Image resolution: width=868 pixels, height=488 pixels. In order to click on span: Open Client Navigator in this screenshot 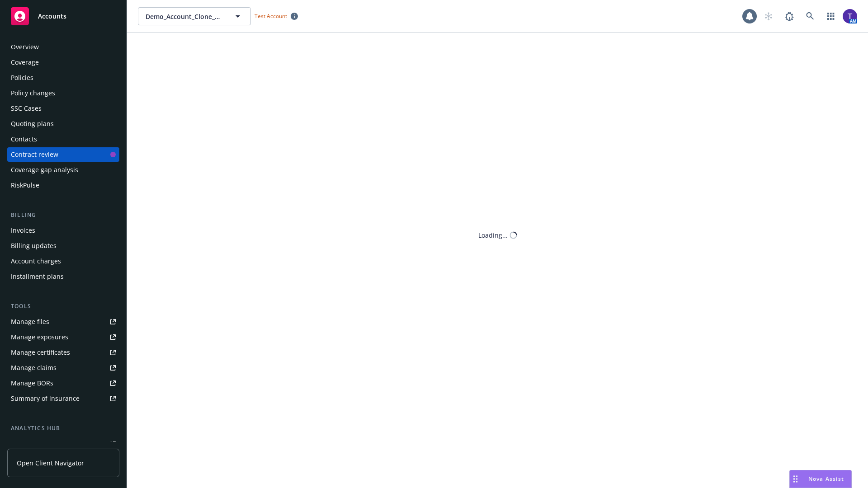, I will do `click(50, 462)`.